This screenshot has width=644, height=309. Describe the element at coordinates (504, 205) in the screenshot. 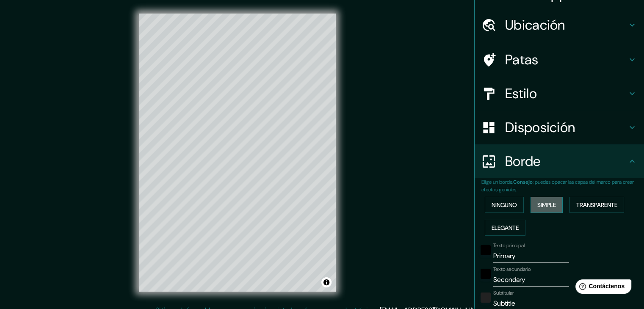

I see `font: Ninguno` at that location.